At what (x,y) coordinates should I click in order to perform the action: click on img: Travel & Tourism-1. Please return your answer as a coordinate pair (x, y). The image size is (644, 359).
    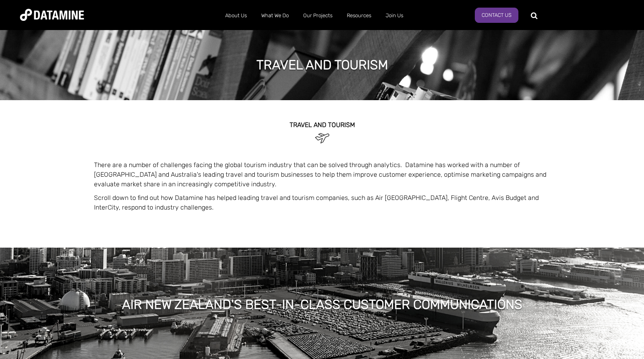
    Looking at the image, I should click on (322, 137).